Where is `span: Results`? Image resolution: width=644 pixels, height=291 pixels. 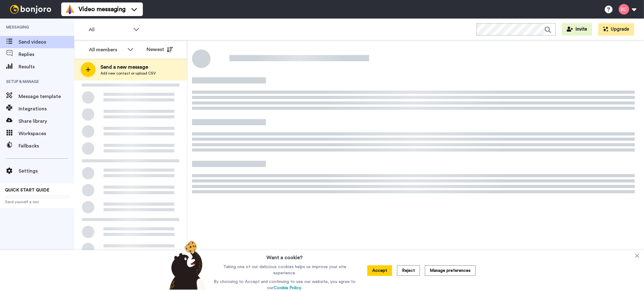
span: Results is located at coordinates (46, 67).